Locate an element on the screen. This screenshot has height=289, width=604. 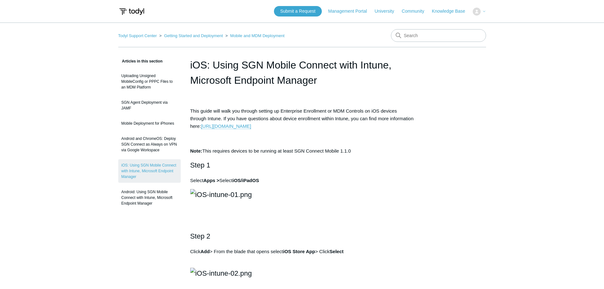
img: Todyl Support Center Help Center home page is located at coordinates (131, 11).